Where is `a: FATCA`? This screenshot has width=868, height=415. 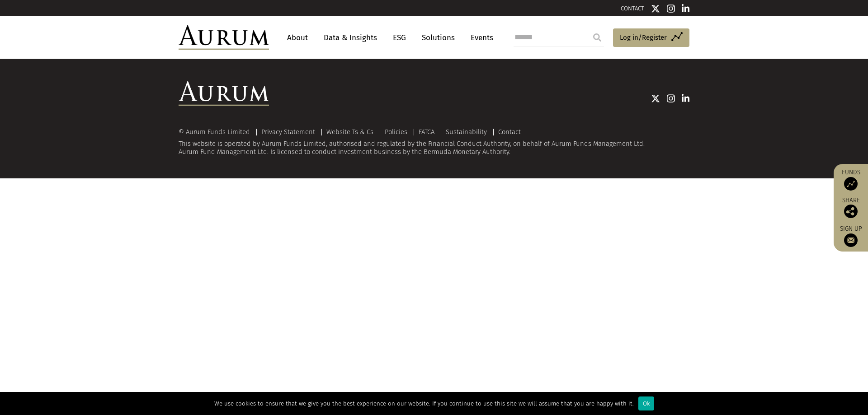 a: FATCA is located at coordinates (427, 132).